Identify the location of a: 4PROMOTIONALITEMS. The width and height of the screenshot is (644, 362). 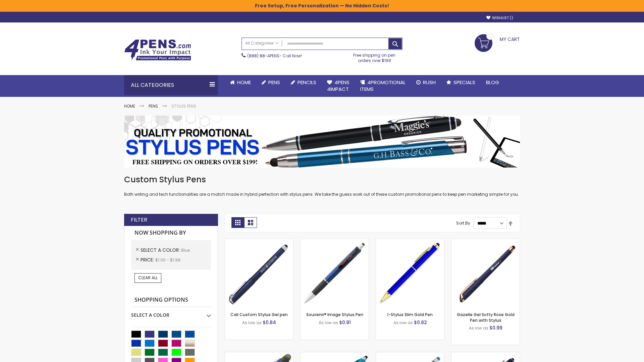
(383, 86).